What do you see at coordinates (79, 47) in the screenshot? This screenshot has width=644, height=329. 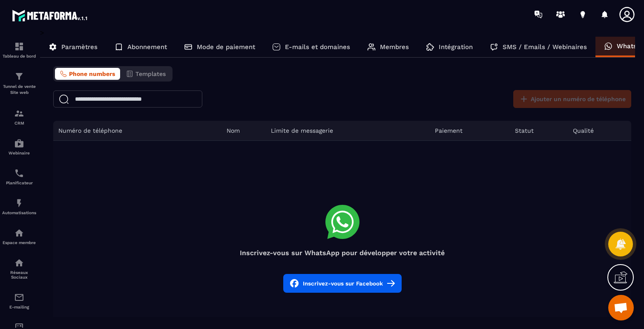 I see `p: Paramètres` at bounding box center [79, 47].